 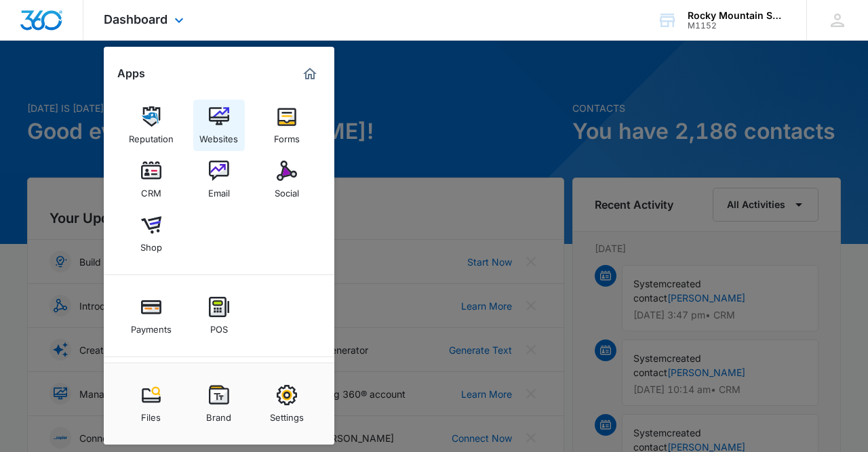 I want to click on div: account id, so click(x=737, y=26).